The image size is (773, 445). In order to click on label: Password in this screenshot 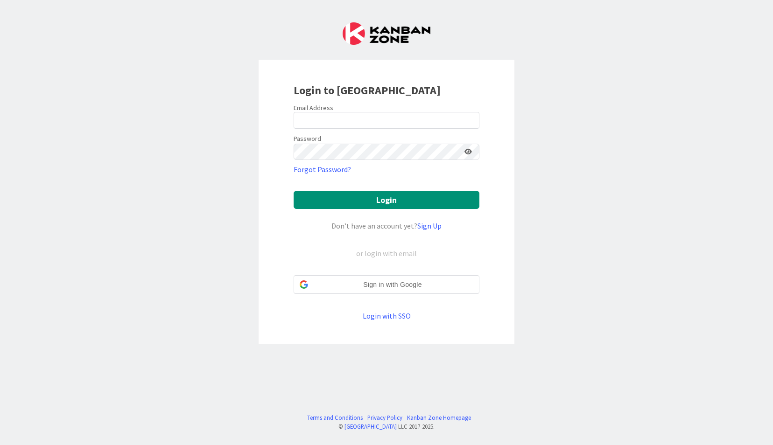, I will do `click(307, 139)`.